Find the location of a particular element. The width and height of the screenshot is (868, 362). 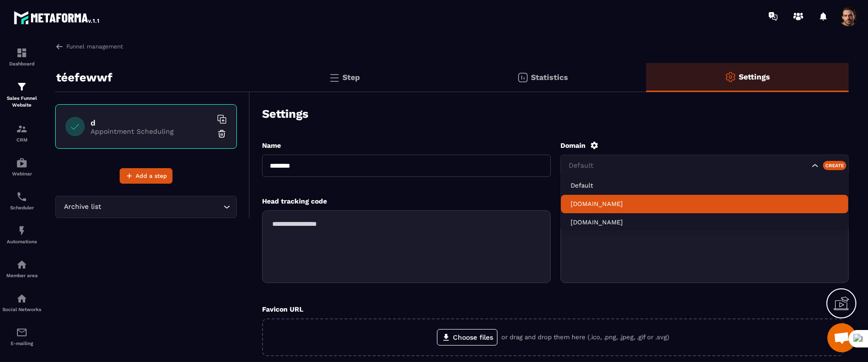

img: social-network is located at coordinates (22, 299).